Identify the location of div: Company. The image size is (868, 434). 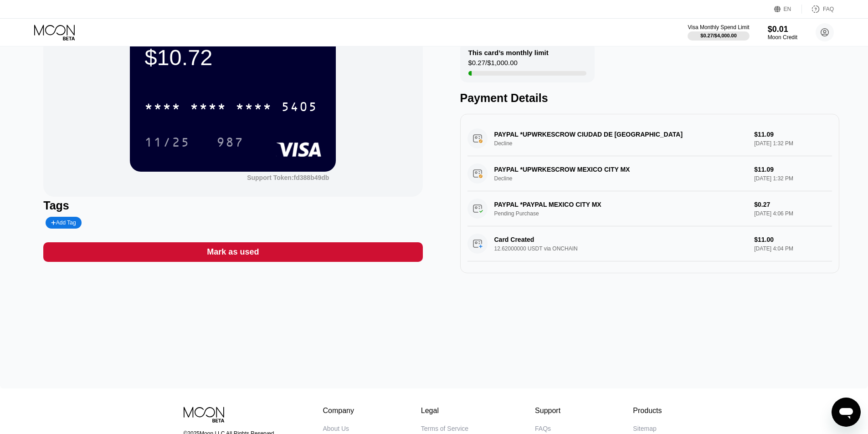
(339, 411).